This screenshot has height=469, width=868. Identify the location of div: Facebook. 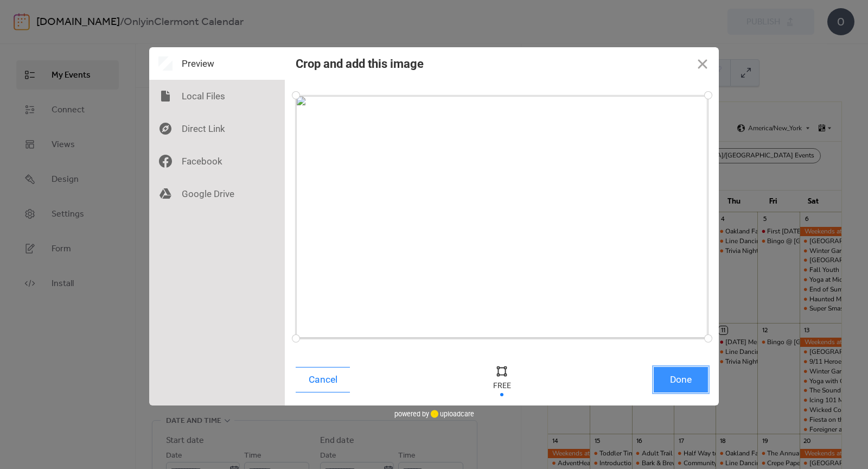
(217, 161).